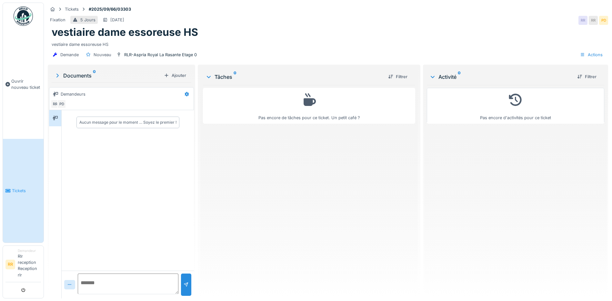 This screenshot has width=612, height=301. I want to click on a: Ouvrir nouveau ticket, so click(23, 84).